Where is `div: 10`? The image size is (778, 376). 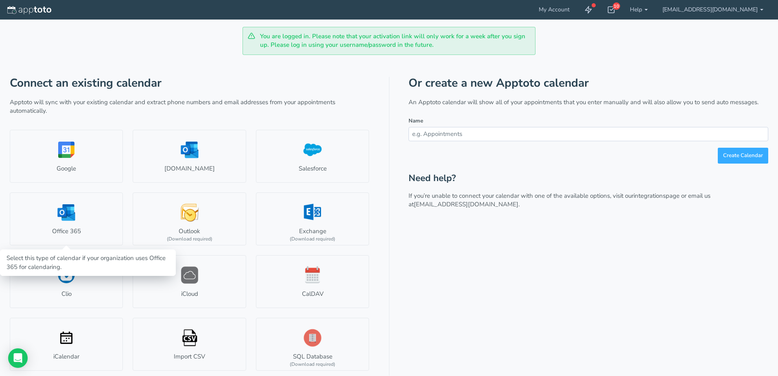 div: 10 is located at coordinates (616, 6).